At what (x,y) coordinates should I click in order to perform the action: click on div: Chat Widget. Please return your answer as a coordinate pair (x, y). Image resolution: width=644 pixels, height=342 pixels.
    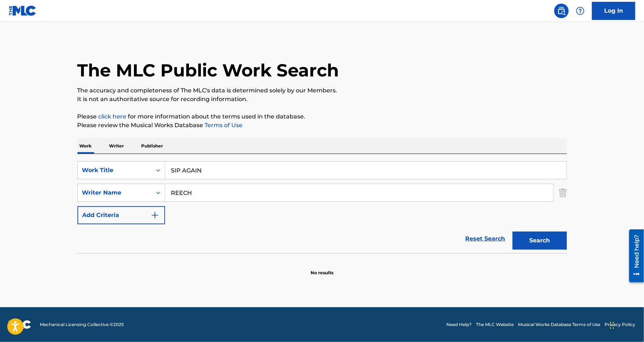
    Looking at the image, I should click on (626, 324).